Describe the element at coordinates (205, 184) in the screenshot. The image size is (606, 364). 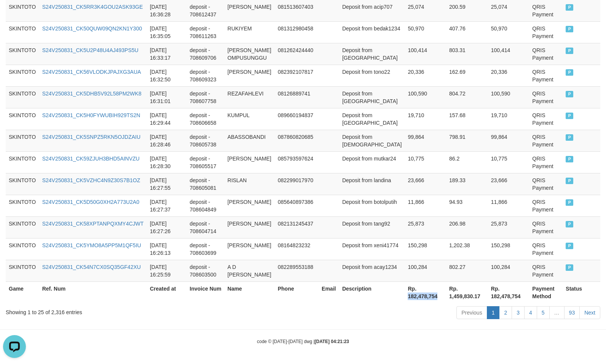
I see `td: deposit - 708605081` at that location.